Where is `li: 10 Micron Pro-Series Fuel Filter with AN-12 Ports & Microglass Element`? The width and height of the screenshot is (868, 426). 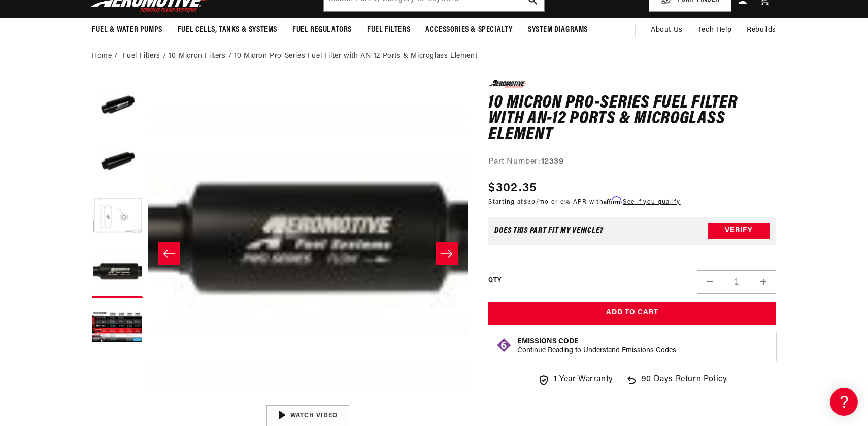
li: 10 Micron Pro-Series Fuel Filter with AN-12 Ports & Microglass Element is located at coordinates (355, 56).